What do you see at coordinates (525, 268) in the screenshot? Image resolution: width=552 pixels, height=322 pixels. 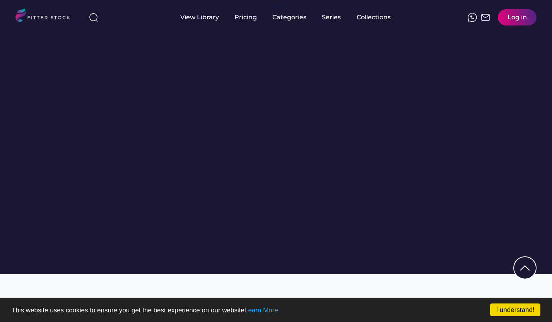 I see `img: Group%201000002322%20%281%29.svg` at bounding box center [525, 268].